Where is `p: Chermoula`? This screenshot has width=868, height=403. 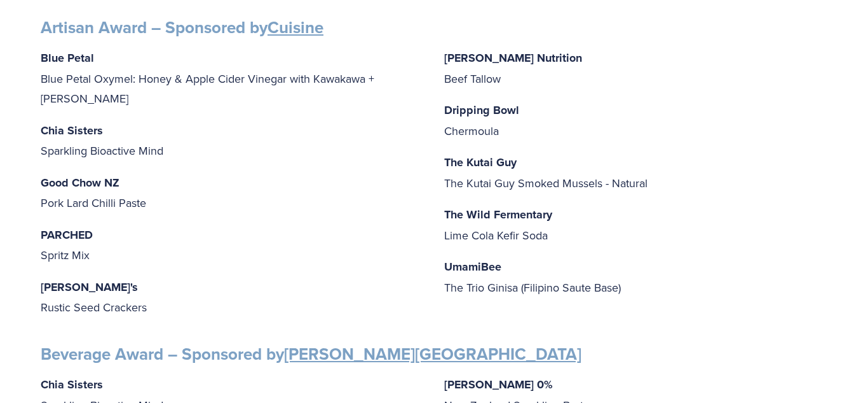 p: Chermoula is located at coordinates (635, 120).